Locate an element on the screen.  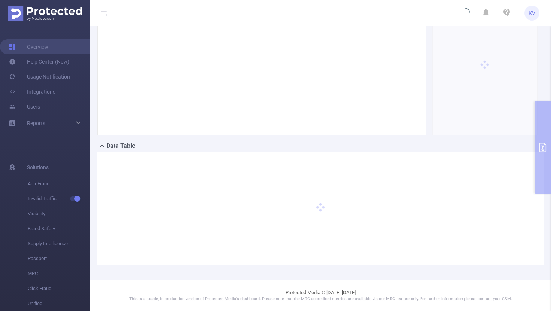
i: icon: loading is located at coordinates (465, 13).